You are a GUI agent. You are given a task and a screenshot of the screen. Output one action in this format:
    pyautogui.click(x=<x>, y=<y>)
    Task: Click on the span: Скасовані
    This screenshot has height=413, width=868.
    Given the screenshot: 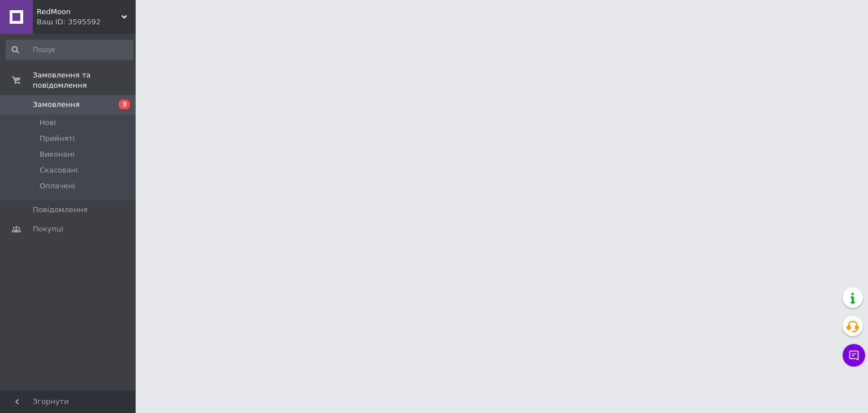 What is the action you would take?
    pyautogui.click(x=59, y=170)
    